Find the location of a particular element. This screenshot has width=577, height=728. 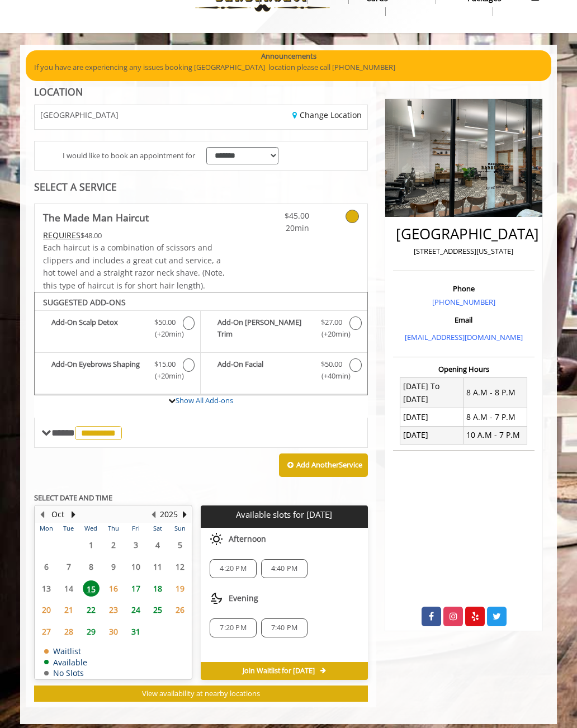

button: Add AnotherService is located at coordinates (323, 465).